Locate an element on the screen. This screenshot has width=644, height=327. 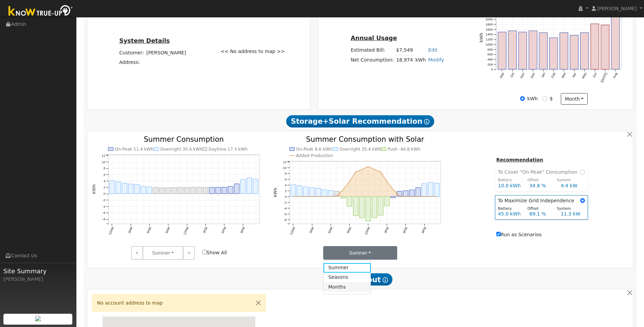
text: 1600 is located at coordinates (489, 29).